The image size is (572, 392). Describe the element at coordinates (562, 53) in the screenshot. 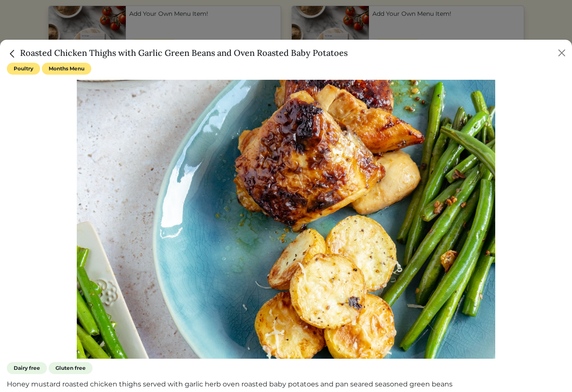

I see `button: Close` at that location.